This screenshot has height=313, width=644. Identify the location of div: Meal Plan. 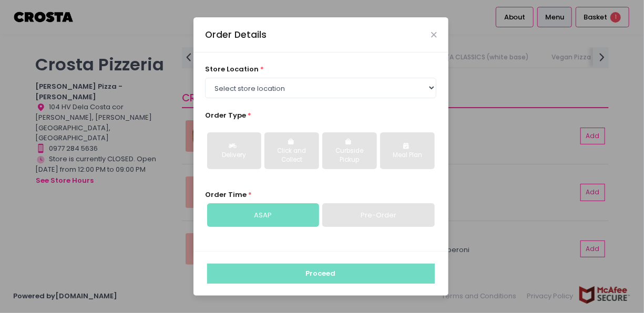
(407, 156).